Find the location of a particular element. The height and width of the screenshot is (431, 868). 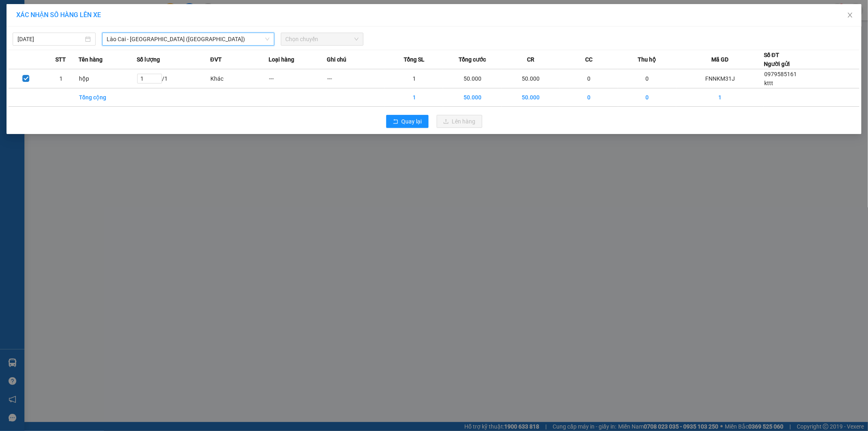

button: Close is located at coordinates (850, 15).